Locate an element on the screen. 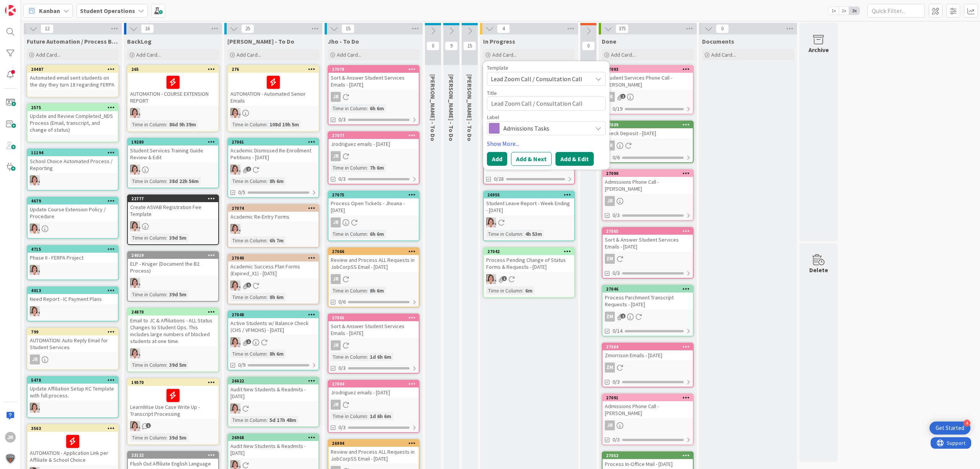 The width and height of the screenshot is (980, 469). div: EW is located at coordinates (273, 342).